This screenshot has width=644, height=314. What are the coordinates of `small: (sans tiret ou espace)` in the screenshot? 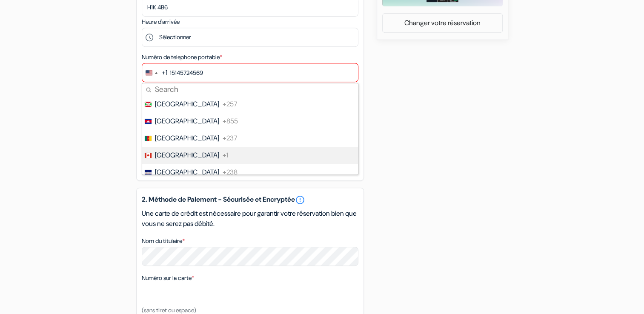 It's located at (169, 310).